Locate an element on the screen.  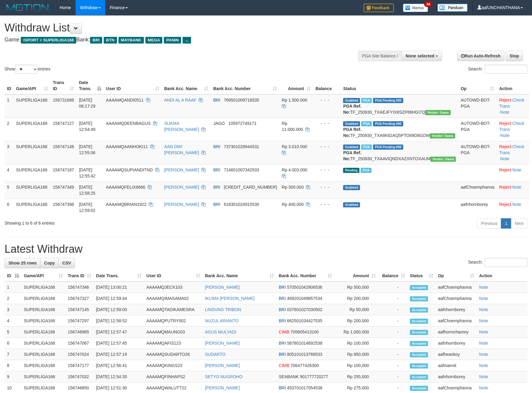
td: Rp 500,000 is located at coordinates (356, 288).